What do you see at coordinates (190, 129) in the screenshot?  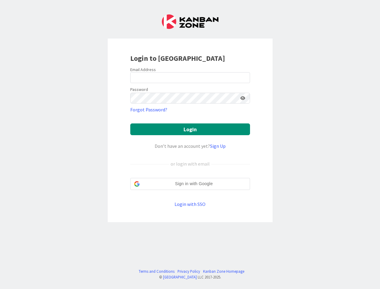 I see `button: Login` at bounding box center [190, 129].